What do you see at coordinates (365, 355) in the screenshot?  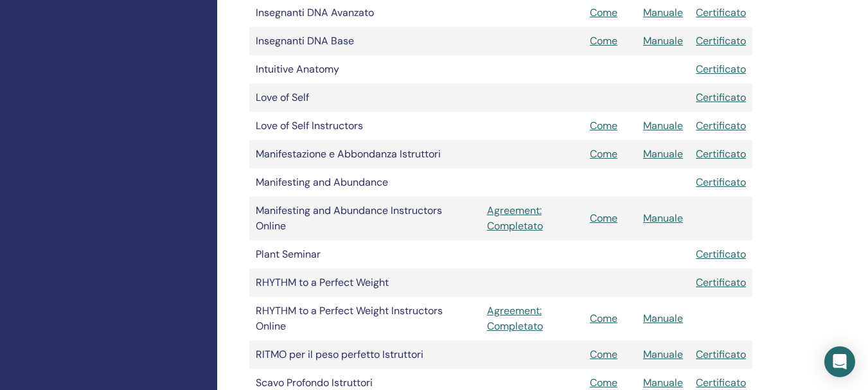 I see `td: RITMO per il peso perfetto Istruttori` at bounding box center [365, 355].